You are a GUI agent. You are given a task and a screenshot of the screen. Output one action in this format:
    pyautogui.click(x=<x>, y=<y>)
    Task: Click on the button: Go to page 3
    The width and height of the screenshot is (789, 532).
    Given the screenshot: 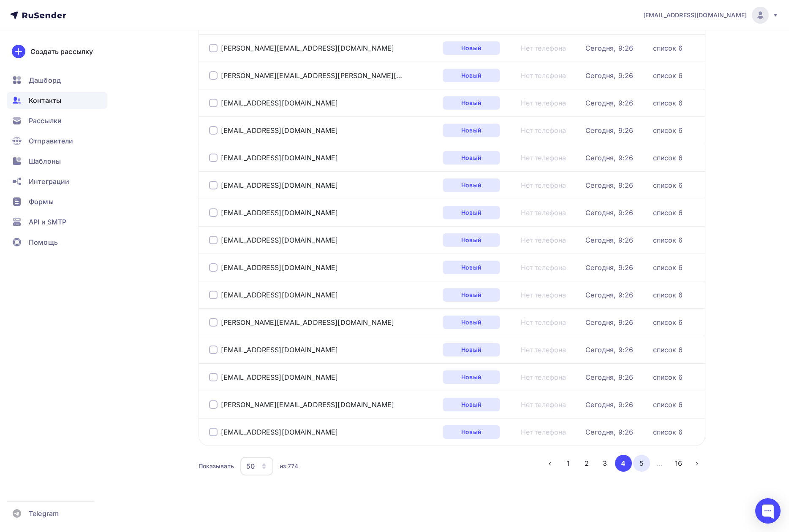 What is the action you would take?
    pyautogui.click(x=605, y=464)
    